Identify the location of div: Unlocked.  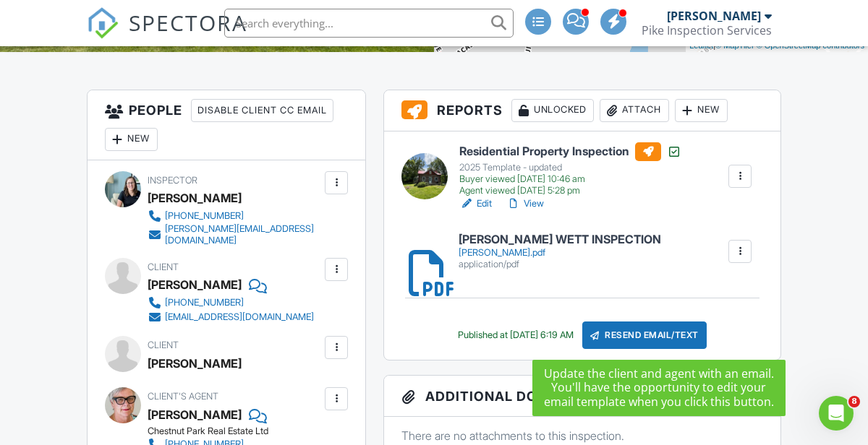
(553, 110).